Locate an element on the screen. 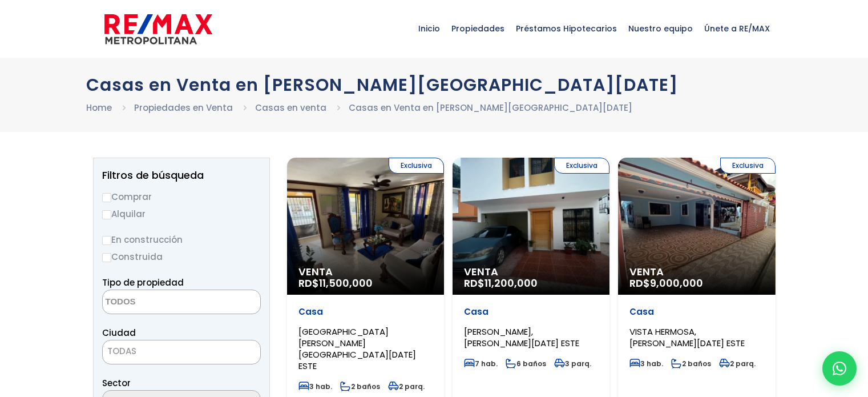 The image size is (868, 397). span: Sector is located at coordinates (116, 383).